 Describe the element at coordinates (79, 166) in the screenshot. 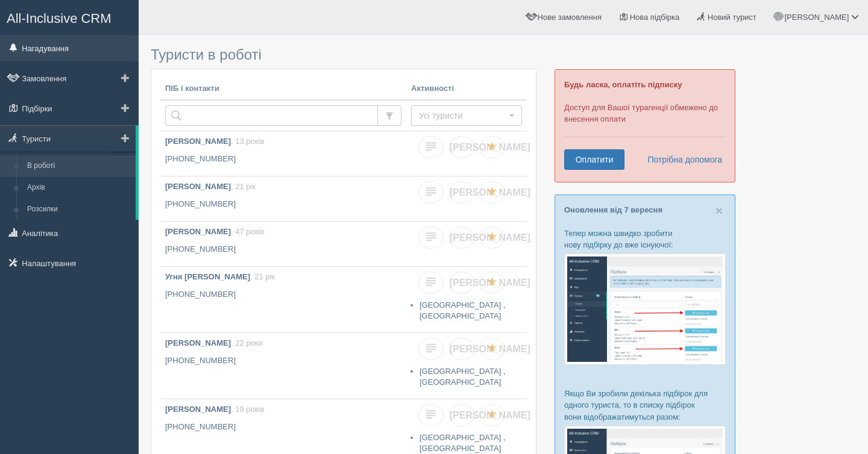

I see `a: В роботі` at that location.